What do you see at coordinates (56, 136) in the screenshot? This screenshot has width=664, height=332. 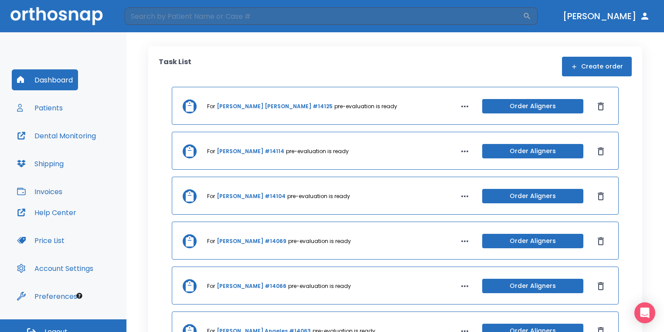 I see `button: Dental Monitoring` at bounding box center [56, 136].